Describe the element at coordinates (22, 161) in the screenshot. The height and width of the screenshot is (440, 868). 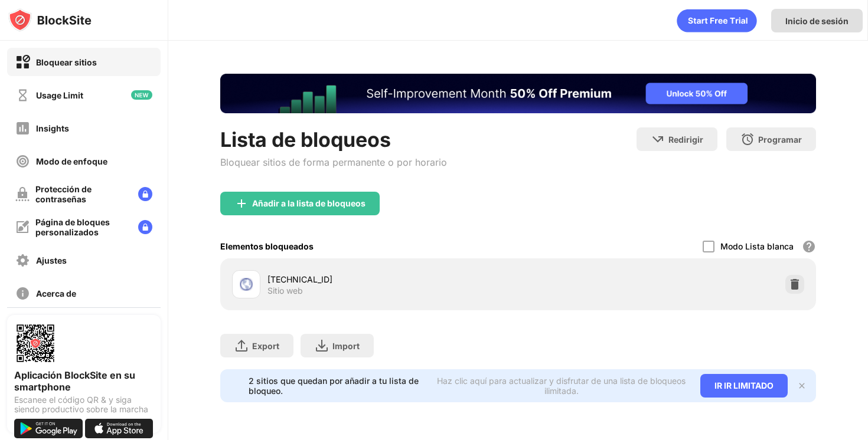
I see `img: focus-off.svg` at that location.